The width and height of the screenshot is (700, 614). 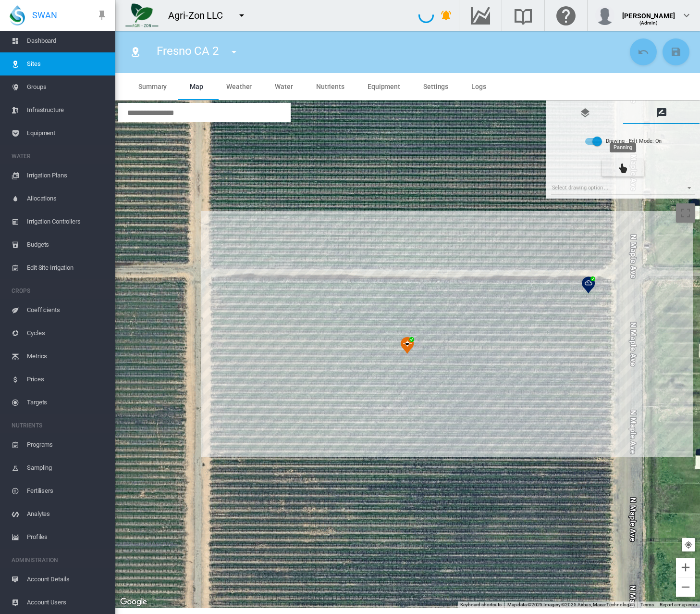 I want to click on span: CROPS, so click(x=60, y=291).